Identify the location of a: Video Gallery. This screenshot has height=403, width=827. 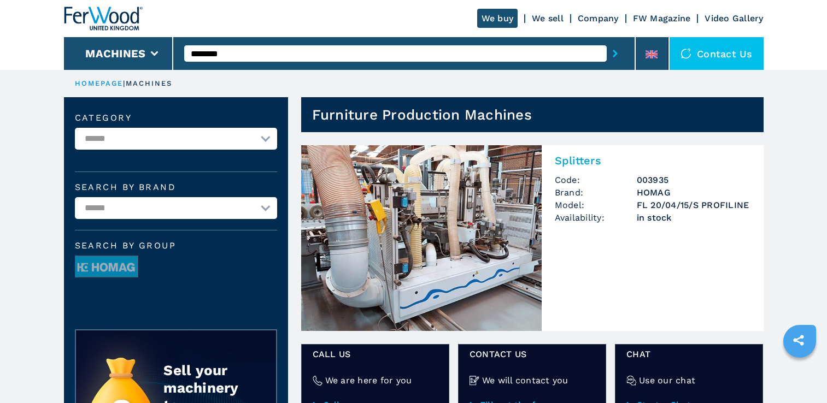
(733, 18).